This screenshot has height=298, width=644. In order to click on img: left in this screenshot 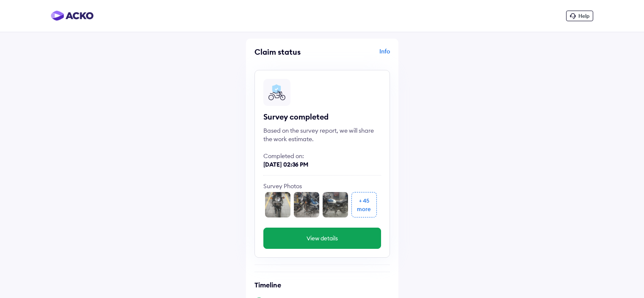, I will do `click(336, 205)`.